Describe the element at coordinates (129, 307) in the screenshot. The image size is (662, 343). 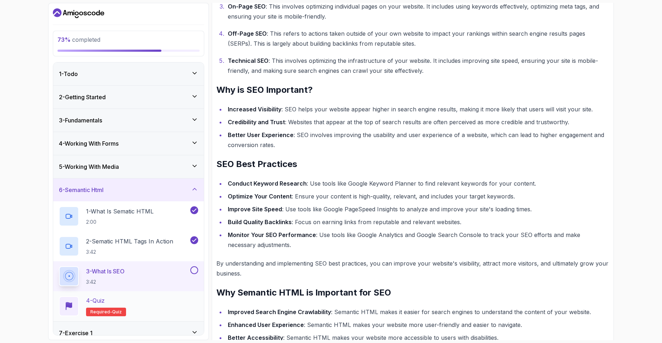
I see `button: 4-QuizRequired-quiz` at that location.